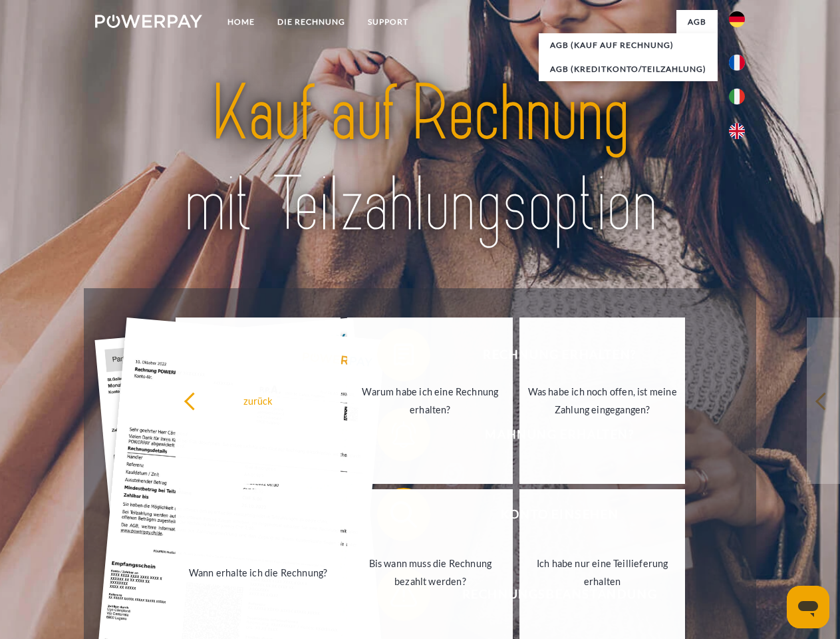  Describe the element at coordinates (312, 22) in the screenshot. I see `a: DIE RECHNUNG` at that location.